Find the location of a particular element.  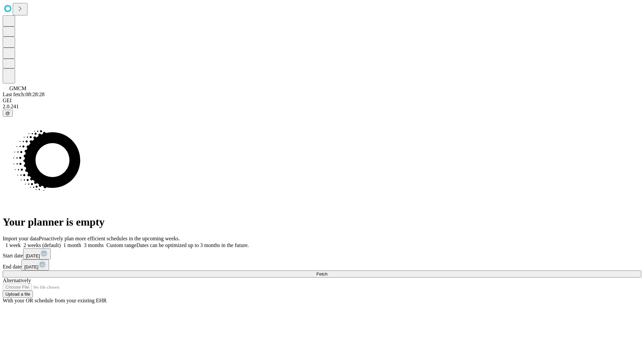

button: Fetch is located at coordinates (322, 274).